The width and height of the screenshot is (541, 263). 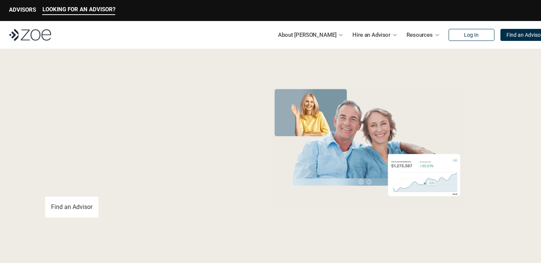 What do you see at coordinates (72, 207) in the screenshot?
I see `a: Find an Advisor` at bounding box center [72, 207].